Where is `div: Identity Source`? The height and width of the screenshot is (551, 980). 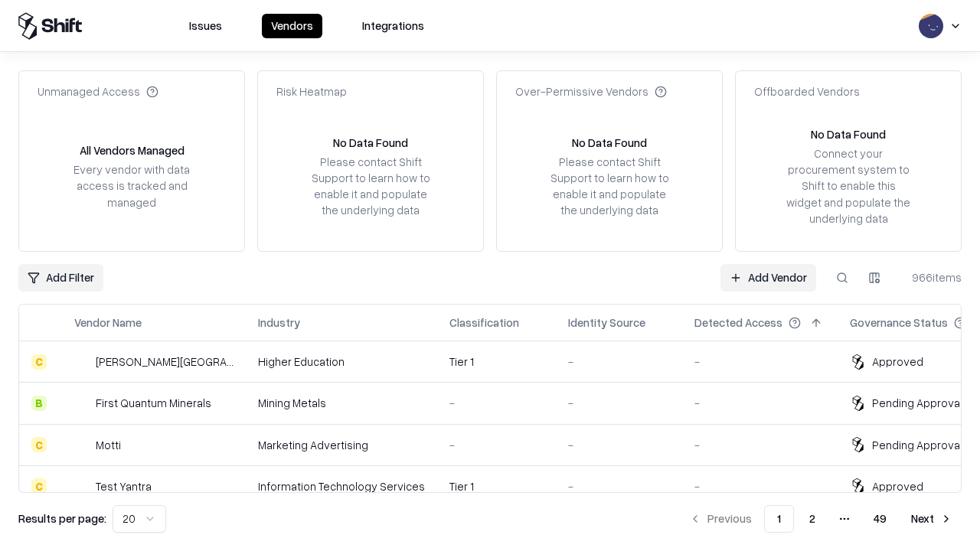 div: Identity Source is located at coordinates (606, 323).